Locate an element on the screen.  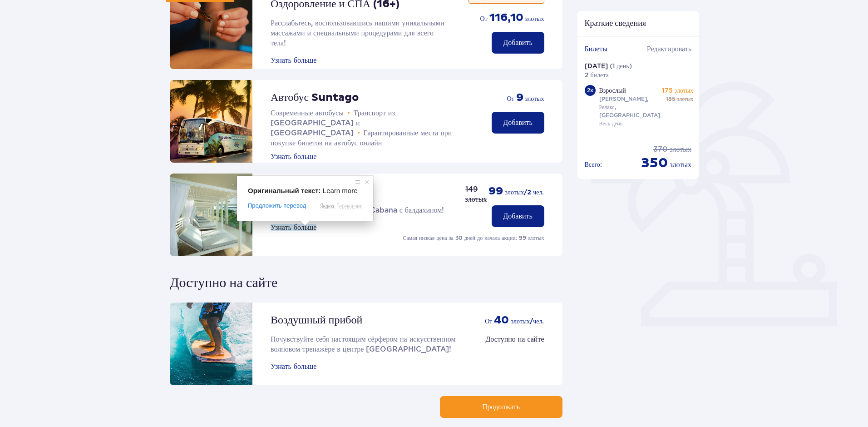
ya-tr-span: Автобус Suntago is located at coordinates (314, 98).